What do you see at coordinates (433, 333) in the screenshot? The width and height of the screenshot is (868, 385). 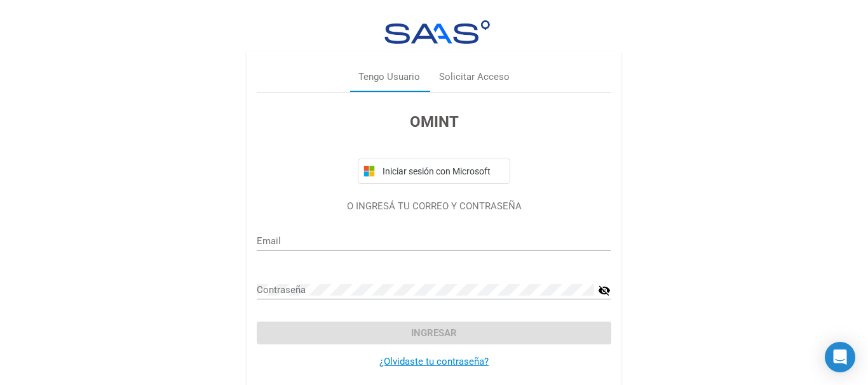 I see `button: Ingresar` at bounding box center [433, 333].